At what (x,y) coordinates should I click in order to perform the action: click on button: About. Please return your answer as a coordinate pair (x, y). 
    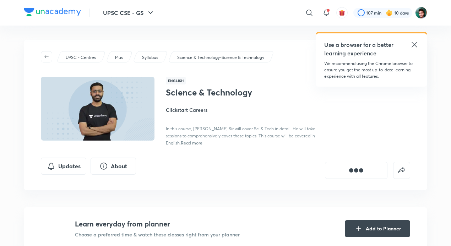
    Looking at the image, I should click on (113, 166).